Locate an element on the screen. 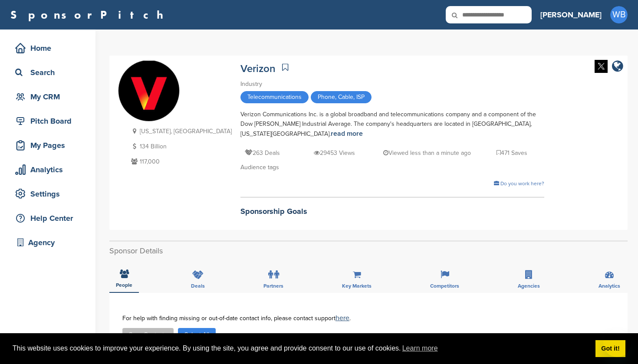  p: Viewed less than a minute ago is located at coordinates (427, 153).